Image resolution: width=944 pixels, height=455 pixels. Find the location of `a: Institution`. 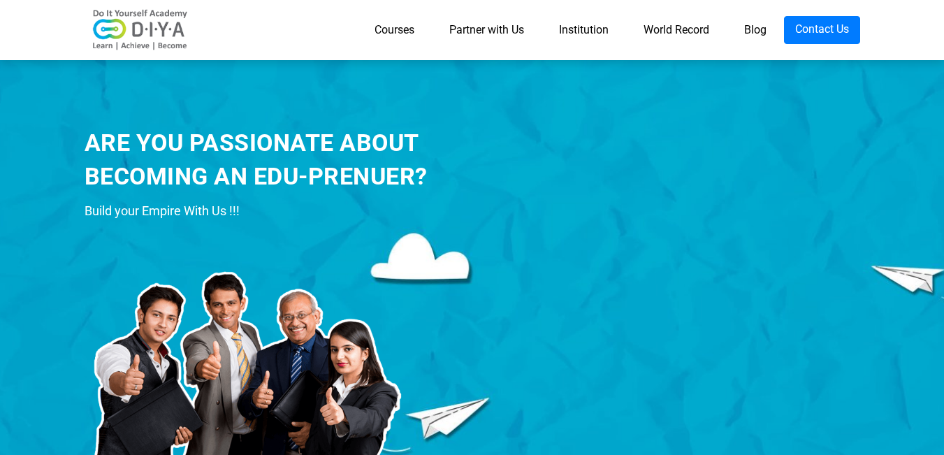

a: Institution is located at coordinates (583, 30).